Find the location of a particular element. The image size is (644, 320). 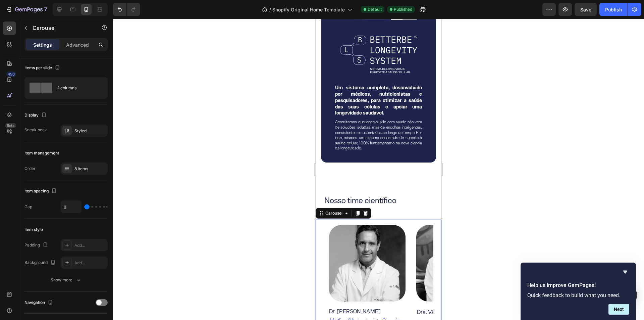

div: Item spacing is located at coordinates (41, 191).